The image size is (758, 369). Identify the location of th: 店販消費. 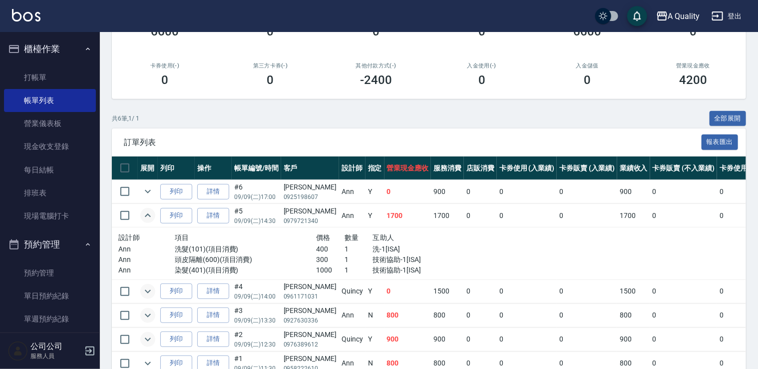
(481, 168).